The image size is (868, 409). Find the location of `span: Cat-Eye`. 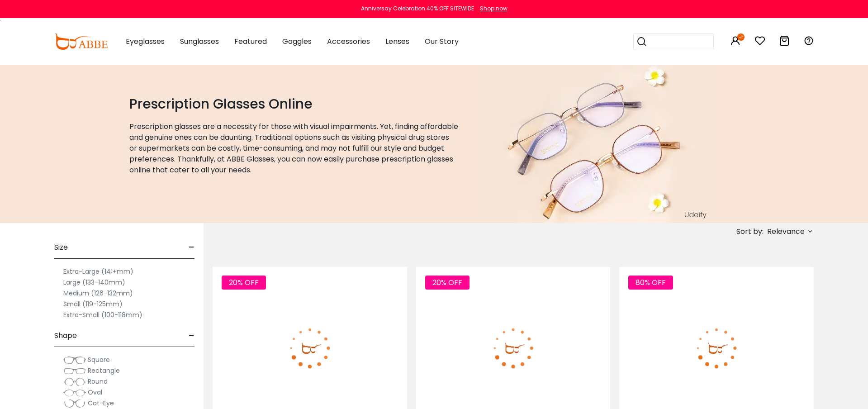

span: Cat-Eye is located at coordinates (101, 403).